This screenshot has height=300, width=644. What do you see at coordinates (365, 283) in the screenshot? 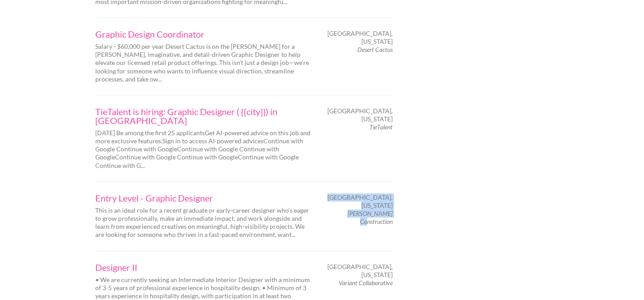
I see `em: Variant Collaborative` at bounding box center [365, 283].